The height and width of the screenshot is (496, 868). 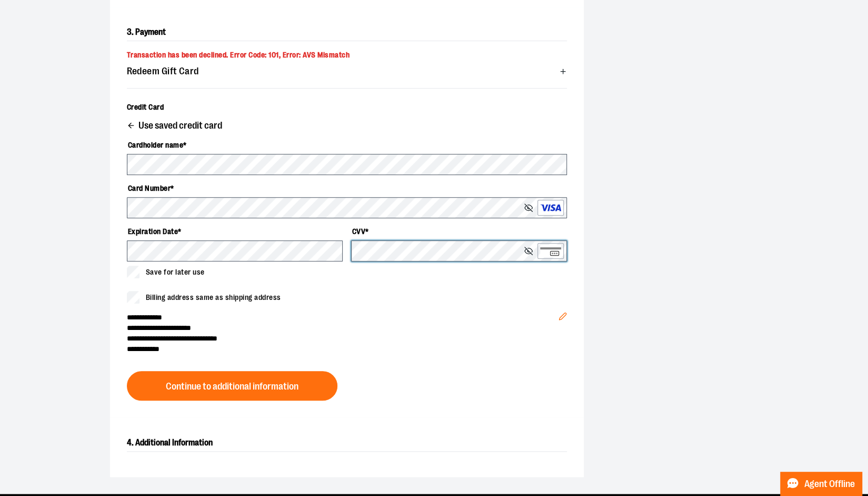 I want to click on span: Continue to additional information, so click(x=232, y=386).